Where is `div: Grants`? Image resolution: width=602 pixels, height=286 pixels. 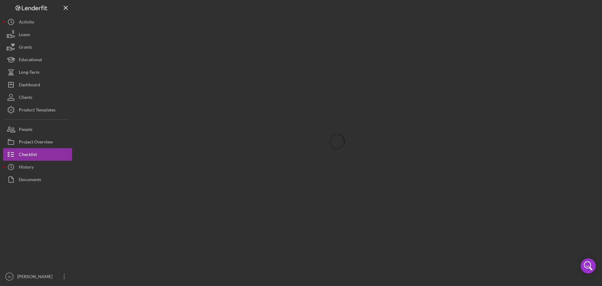
div: Grants is located at coordinates (25, 48).